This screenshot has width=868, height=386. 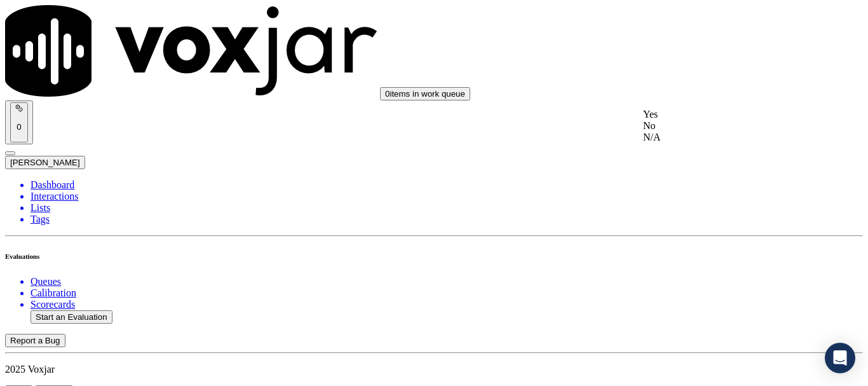 I want to click on div: Open Intercom Messenger, so click(x=840, y=358).